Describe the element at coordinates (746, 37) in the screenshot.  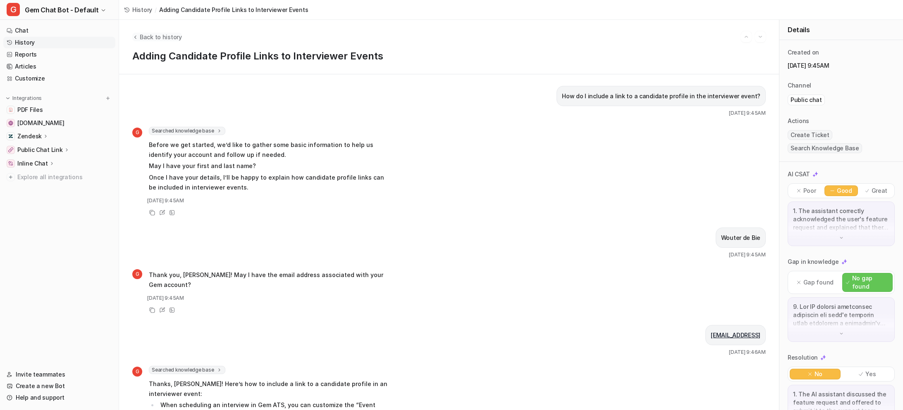
I see `button: Go to previous session` at that location.